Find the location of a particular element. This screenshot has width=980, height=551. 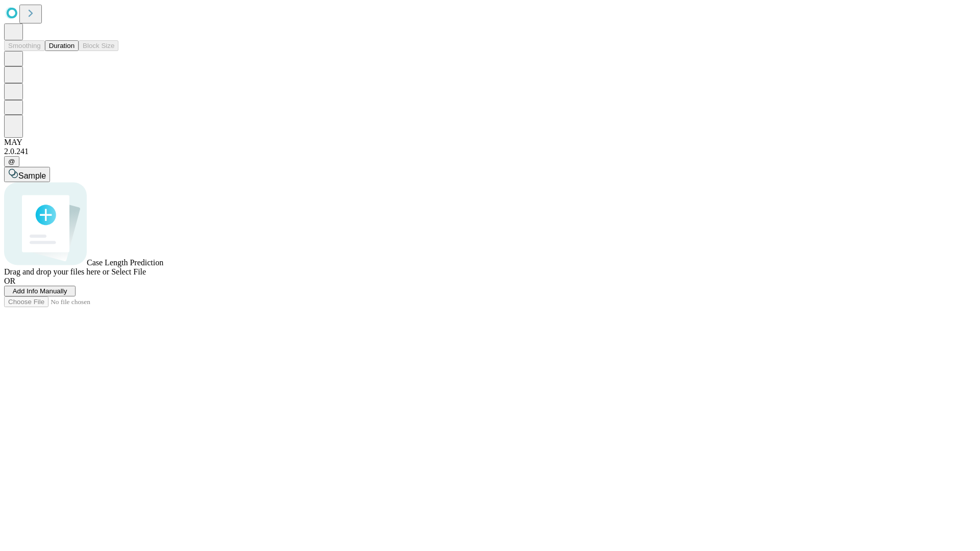

button: Block Size is located at coordinates (98, 45).